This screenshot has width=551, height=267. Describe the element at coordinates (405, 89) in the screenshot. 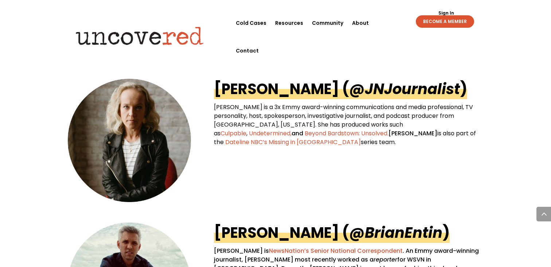

I see `em: @JNJournalist` at that location.